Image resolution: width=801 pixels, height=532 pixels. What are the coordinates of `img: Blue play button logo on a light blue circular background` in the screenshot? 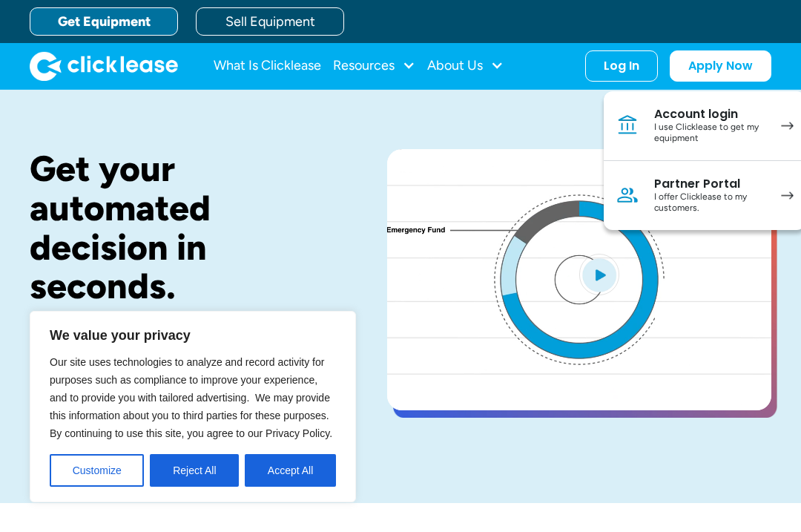 It's located at (599, 274).